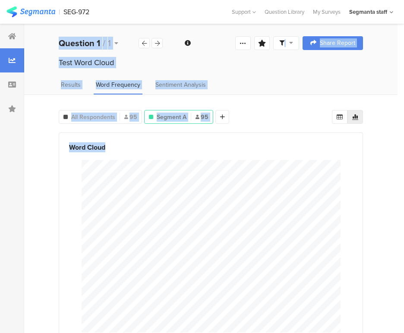 The image size is (404, 333). I want to click on span: Share Report, so click(338, 43).